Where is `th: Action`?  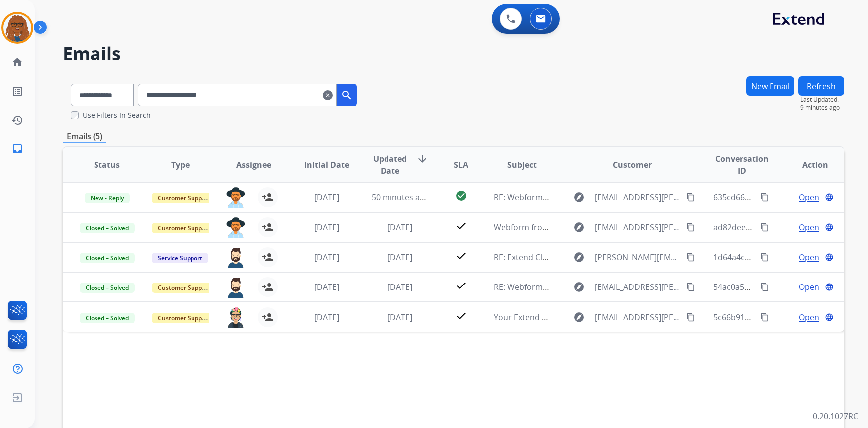 th: Action is located at coordinates (808, 165).